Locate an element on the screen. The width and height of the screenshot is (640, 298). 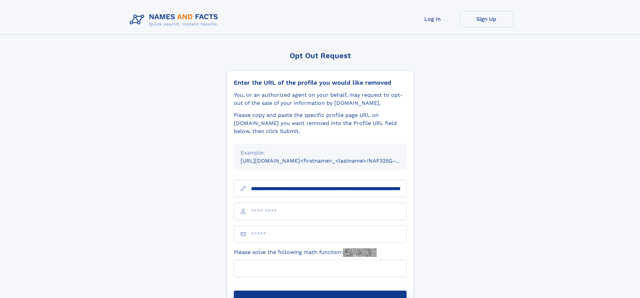
label: Please solve the following math function: is located at coordinates (305, 253).